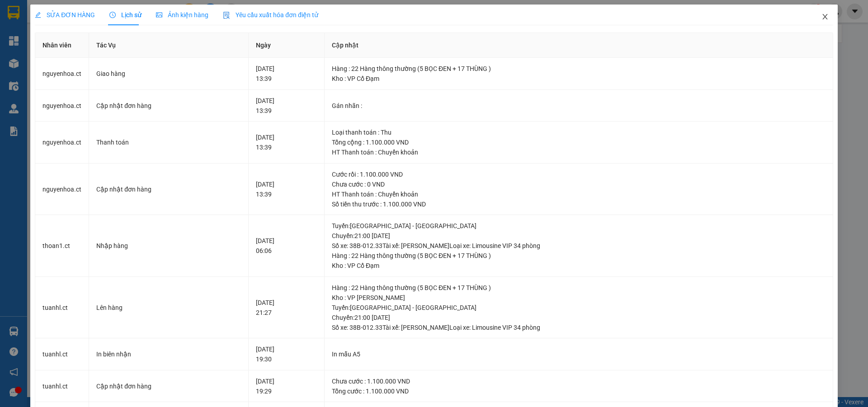  Describe the element at coordinates (579, 184) in the screenshot. I see `div: Chưa cước : 0 VND` at that location.